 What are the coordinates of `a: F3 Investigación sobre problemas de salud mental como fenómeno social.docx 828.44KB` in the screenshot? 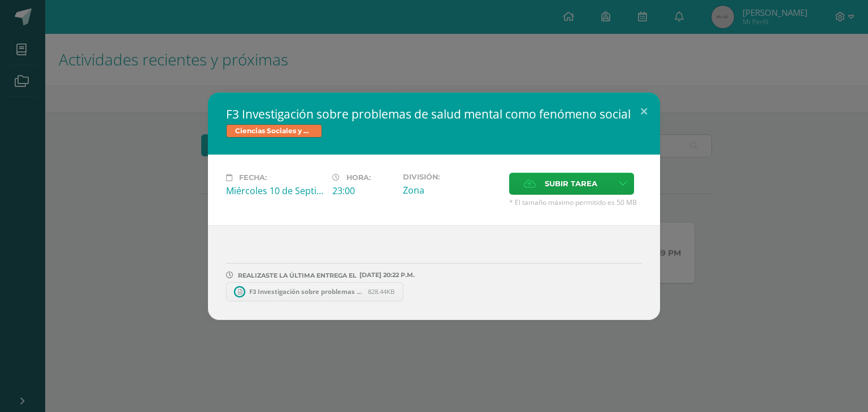 It's located at (315, 292).